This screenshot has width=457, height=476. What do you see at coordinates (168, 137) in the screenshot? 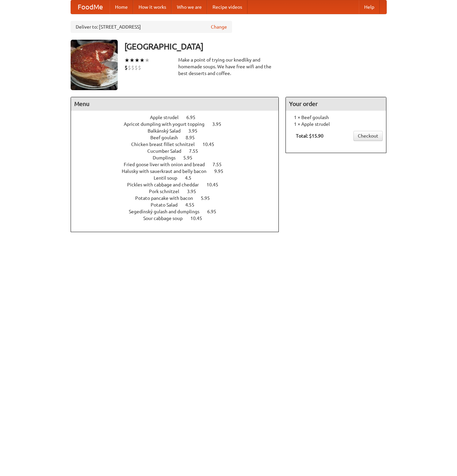
I see `span: Beef goulash` at bounding box center [168, 137].